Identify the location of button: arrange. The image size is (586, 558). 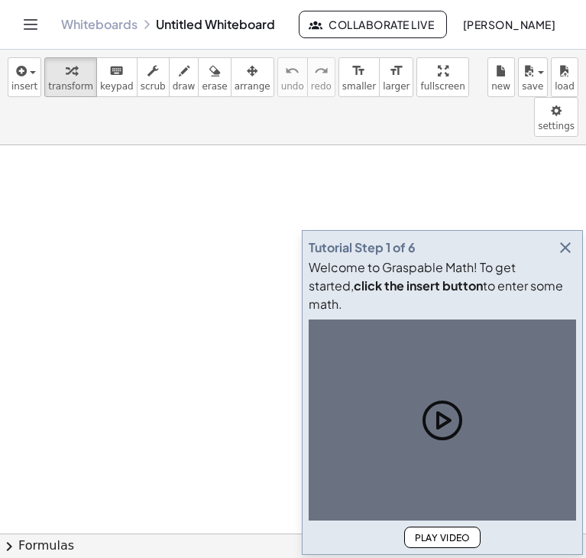
(252, 77).